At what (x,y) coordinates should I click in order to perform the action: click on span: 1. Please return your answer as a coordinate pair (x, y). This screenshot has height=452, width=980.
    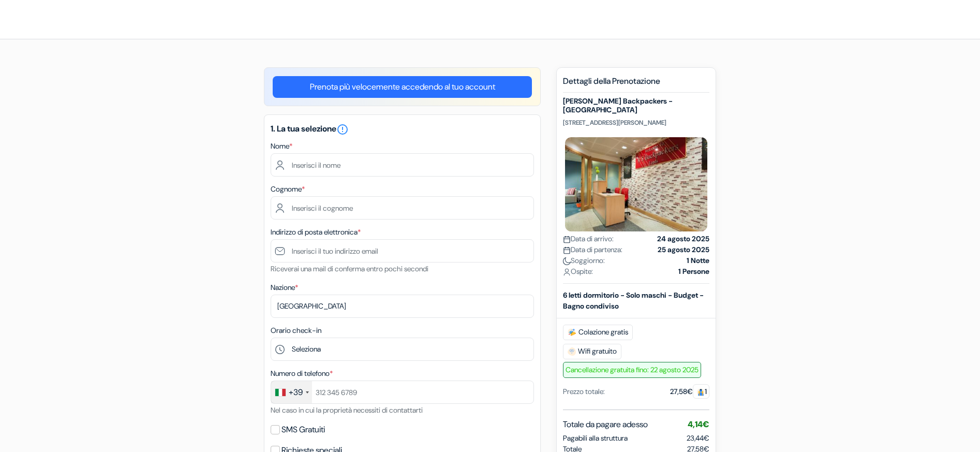
    Looking at the image, I should click on (701, 392).